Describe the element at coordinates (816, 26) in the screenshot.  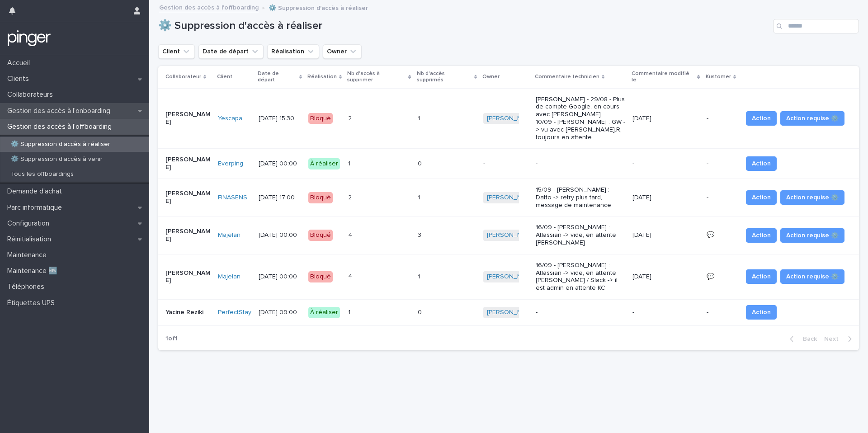
I see `div: Search` at that location.